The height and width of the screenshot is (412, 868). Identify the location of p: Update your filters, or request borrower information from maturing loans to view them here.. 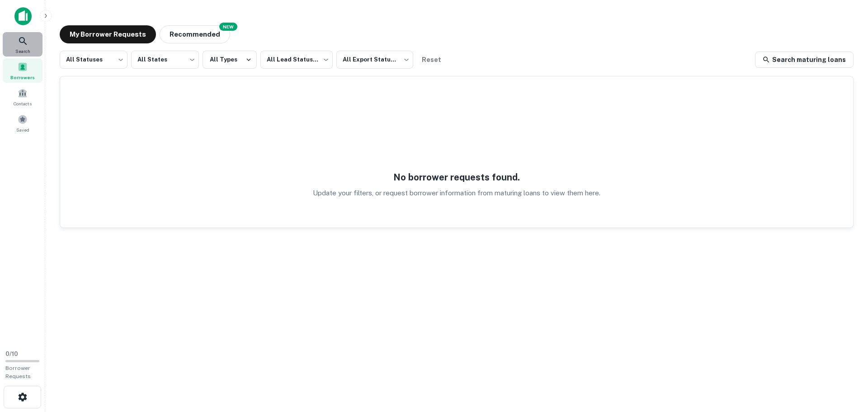
(457, 193).